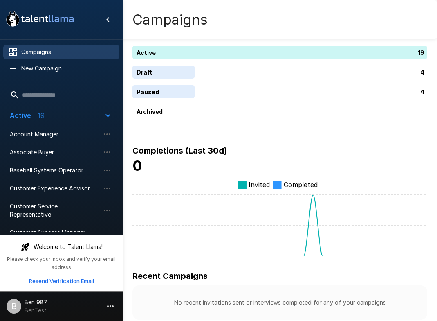 The image size is (437, 321). What do you see at coordinates (280, 302) in the screenshot?
I see `p: No recent invitations sent or interviews completed for any of your campaigns` at bounding box center [280, 302].